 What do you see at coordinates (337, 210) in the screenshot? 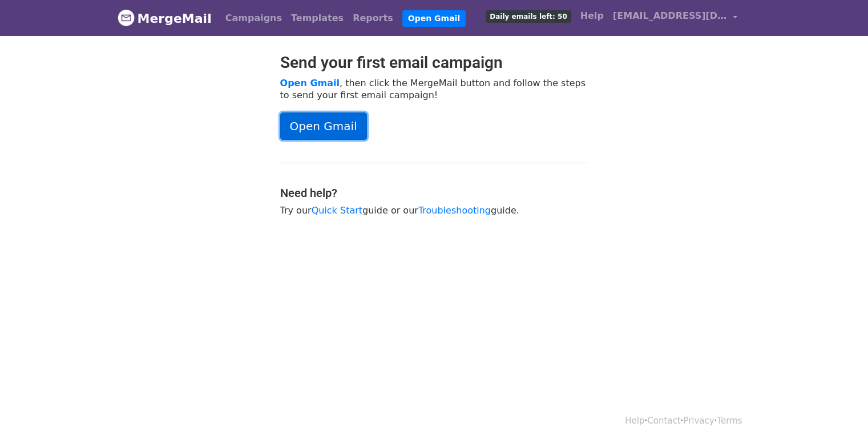
I see `a: Quick Start` at bounding box center [337, 210].